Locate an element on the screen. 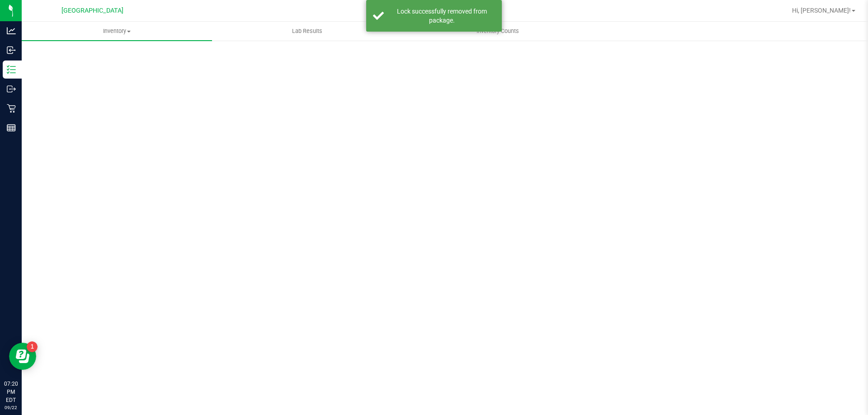  p: 07:20 PM EDT is located at coordinates (11, 392).